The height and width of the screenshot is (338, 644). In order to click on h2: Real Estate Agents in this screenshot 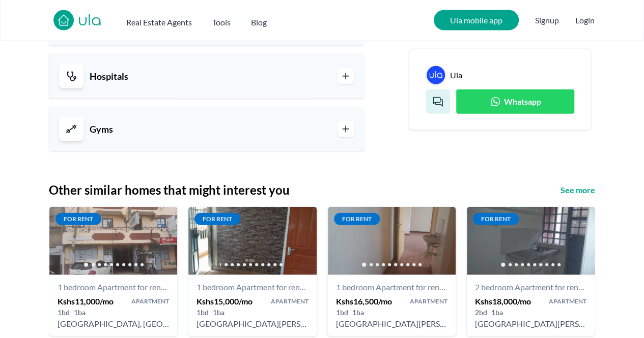, I will do `click(159, 23)`.